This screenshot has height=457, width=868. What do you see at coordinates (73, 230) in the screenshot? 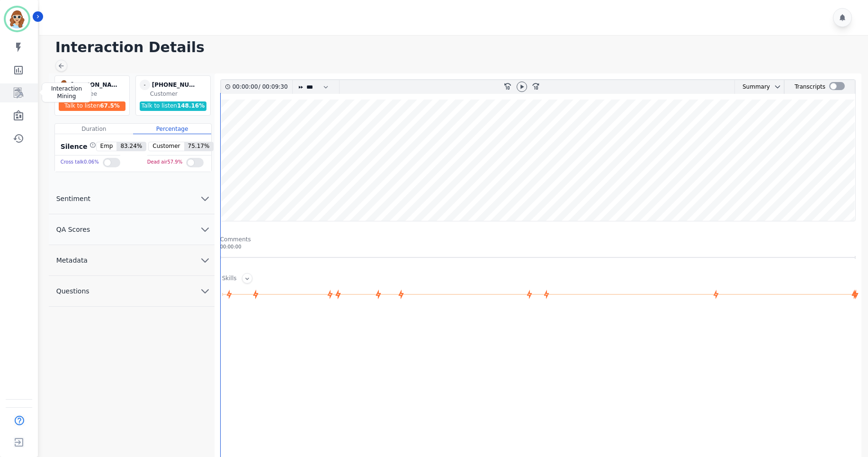
I see `span: QA Scores` at bounding box center [73, 230].